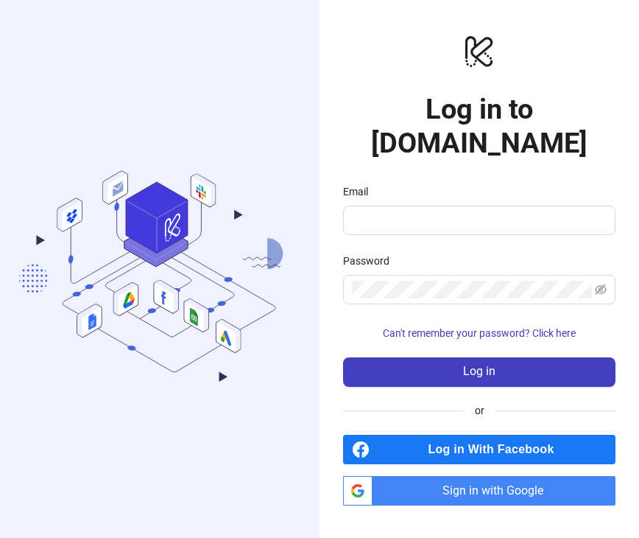  Describe the element at coordinates (479, 372) in the screenshot. I see `button: Log in` at that location.